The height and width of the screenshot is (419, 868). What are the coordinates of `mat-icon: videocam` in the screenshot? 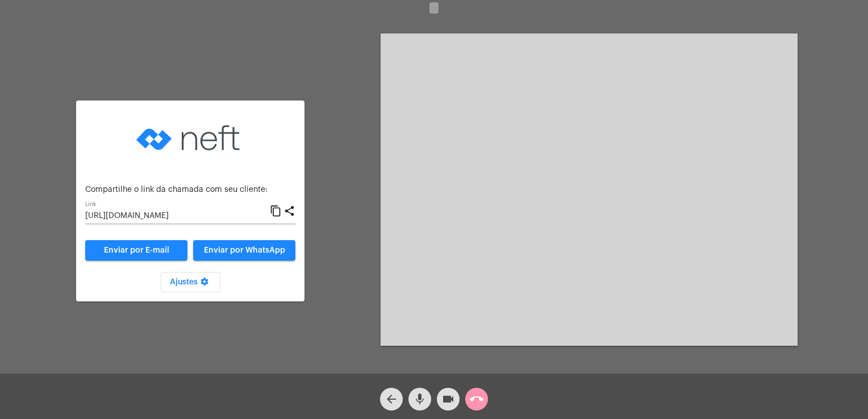 It's located at (448, 400).